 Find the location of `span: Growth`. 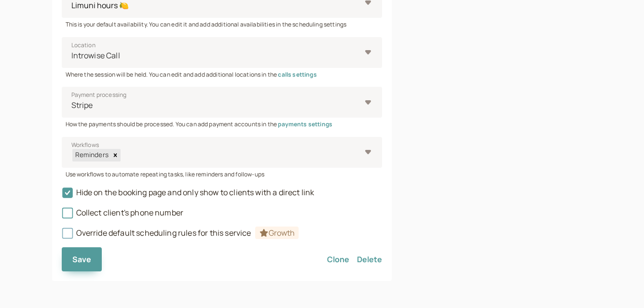

span: Growth is located at coordinates (277, 233).